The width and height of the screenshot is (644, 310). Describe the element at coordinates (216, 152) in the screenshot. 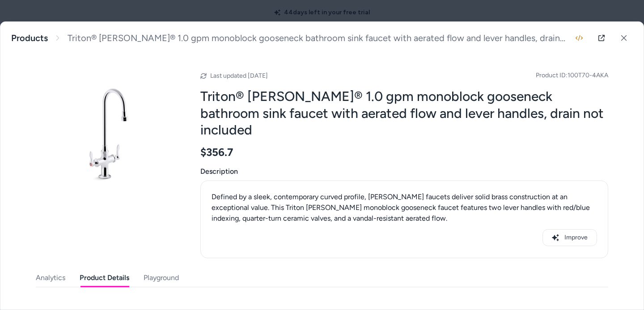

I see `span: $356.7` at that location.